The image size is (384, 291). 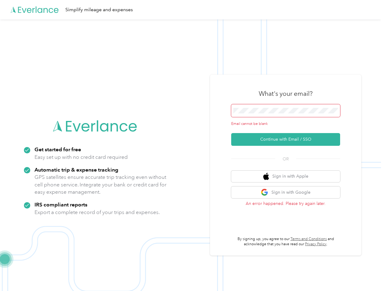 What do you see at coordinates (76, 169) in the screenshot?
I see `strong: Automatic trip & expense tracking` at bounding box center [76, 169].